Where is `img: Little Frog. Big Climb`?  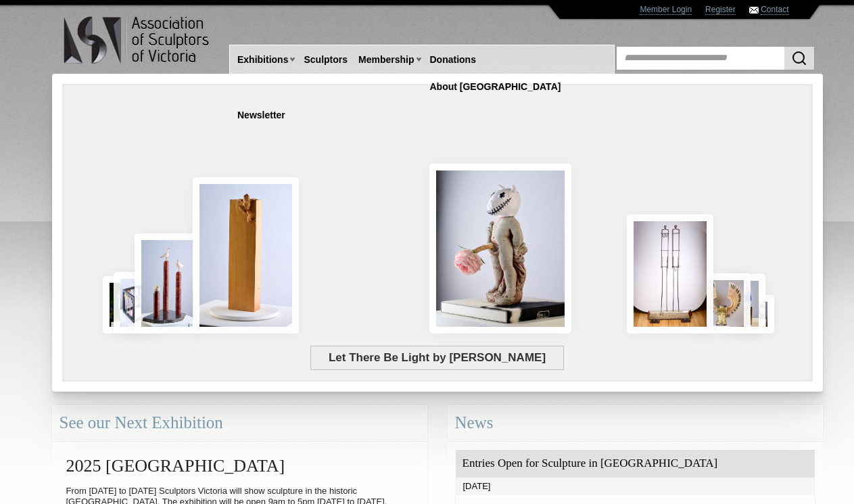 img: Little Frog. Big Climb is located at coordinates (245, 255).